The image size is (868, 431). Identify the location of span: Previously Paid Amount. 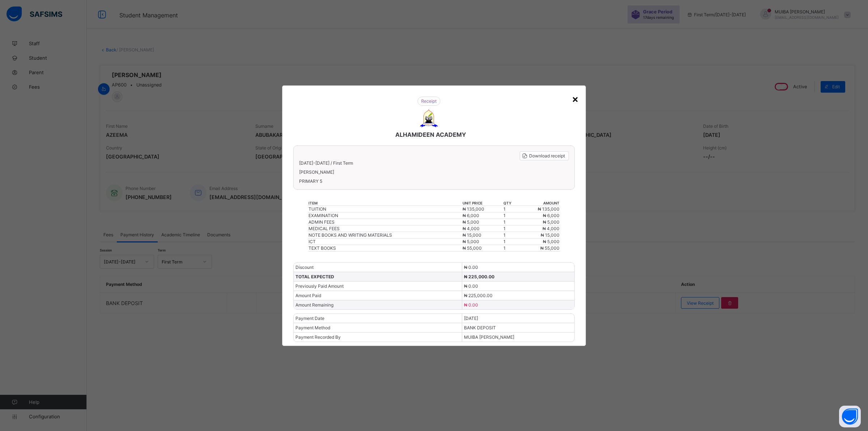
(37, 196).